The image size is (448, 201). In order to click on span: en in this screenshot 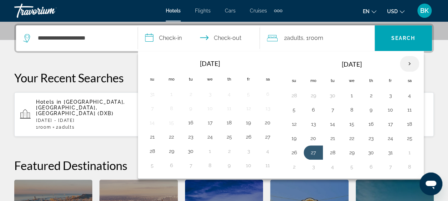, I will do `click(366, 11)`.